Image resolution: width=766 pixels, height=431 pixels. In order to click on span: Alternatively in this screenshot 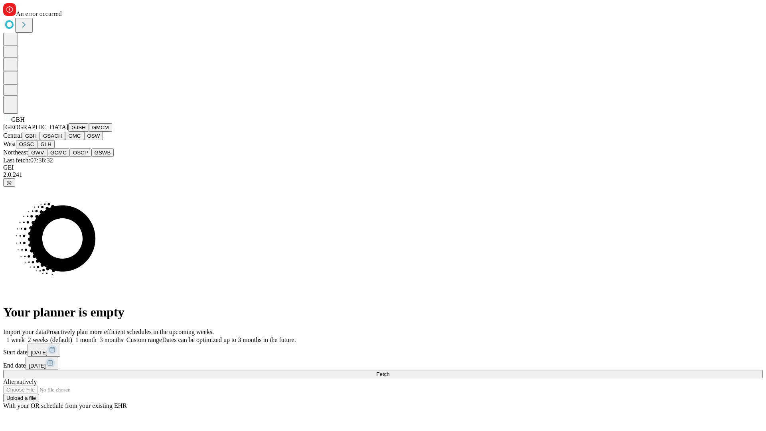, I will do `click(20, 381)`.